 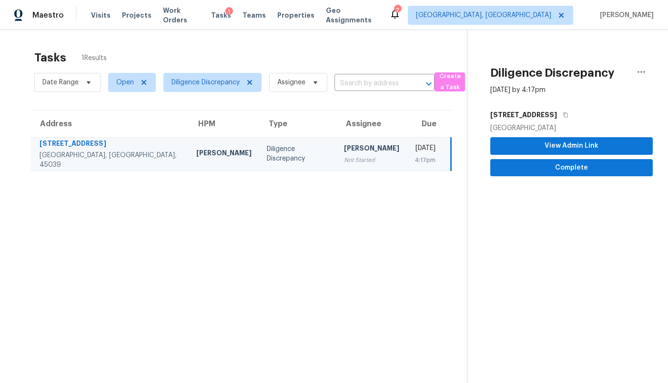 What do you see at coordinates (372, 160) in the screenshot?
I see `div: Not Started` at bounding box center [372, 160].